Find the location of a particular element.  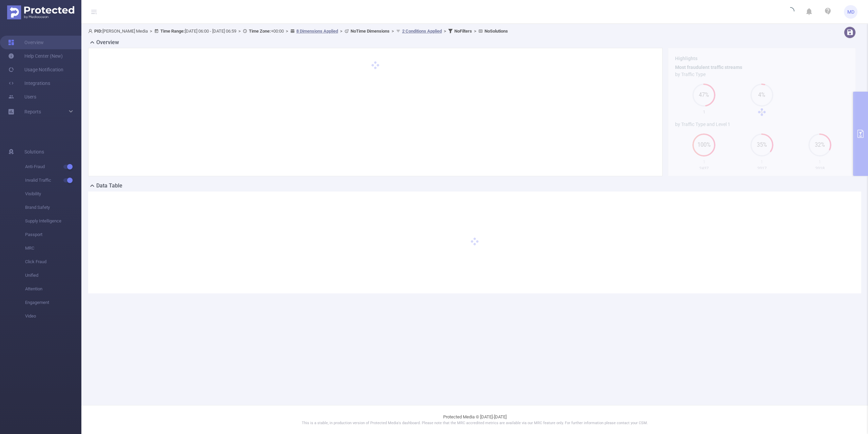

span: Supply Intelligence is located at coordinates (53, 221).